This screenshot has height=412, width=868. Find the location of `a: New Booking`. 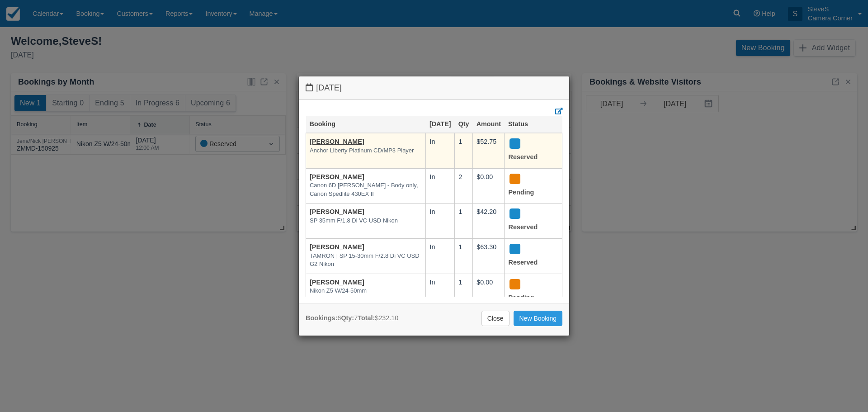

a: New Booking is located at coordinates (538, 318).